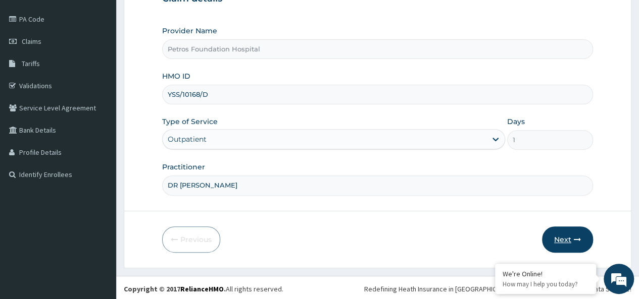 The width and height of the screenshot is (639, 299). I want to click on label: HMO ID, so click(176, 76).